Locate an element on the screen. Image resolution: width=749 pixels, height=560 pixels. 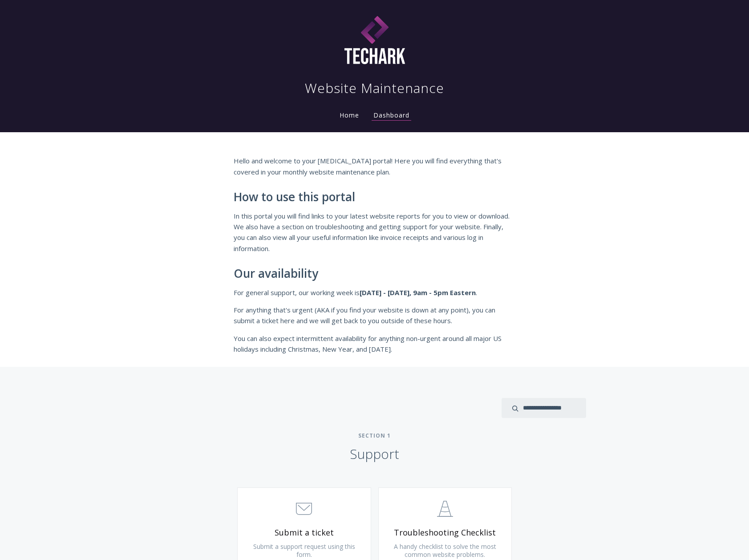
span: Submit a support request using this form. is located at coordinates (304, 550).